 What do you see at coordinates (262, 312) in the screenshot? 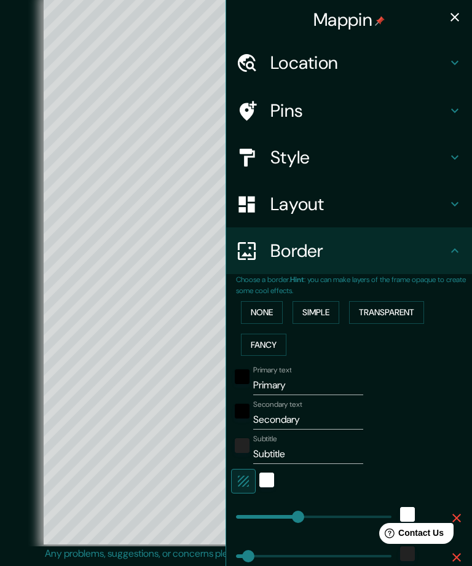
I see `button: None` at bounding box center [262, 312].